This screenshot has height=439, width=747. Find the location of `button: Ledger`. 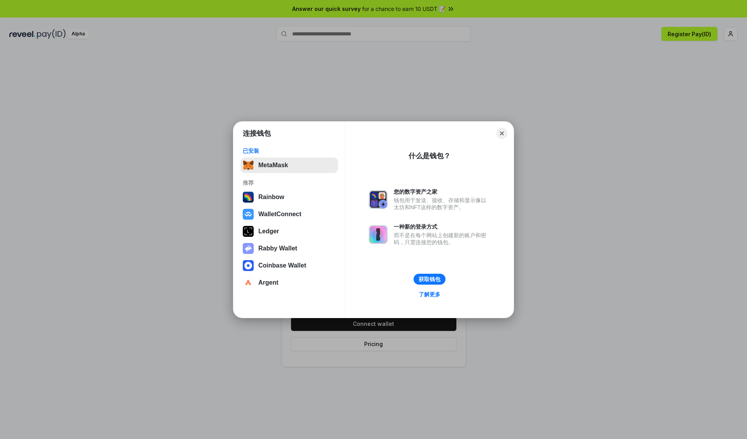

button: Ledger is located at coordinates (289, 232).